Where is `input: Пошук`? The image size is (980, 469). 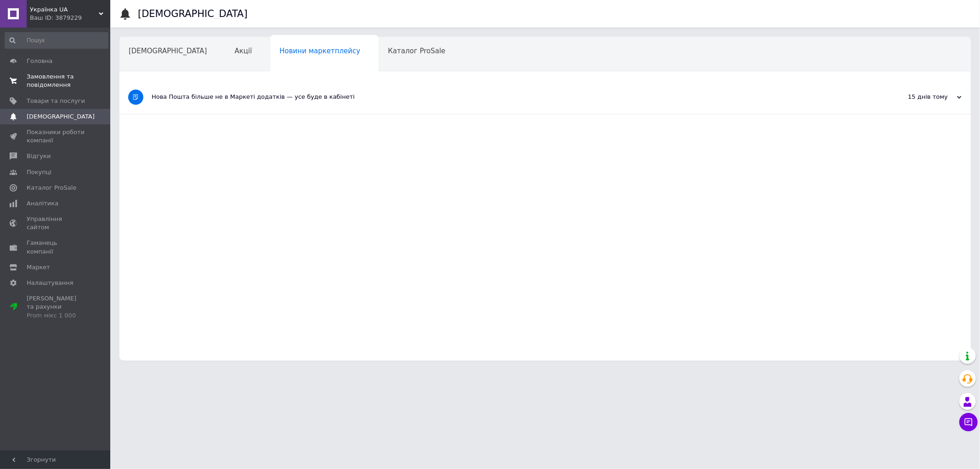 input: Пошук is located at coordinates (56, 40).